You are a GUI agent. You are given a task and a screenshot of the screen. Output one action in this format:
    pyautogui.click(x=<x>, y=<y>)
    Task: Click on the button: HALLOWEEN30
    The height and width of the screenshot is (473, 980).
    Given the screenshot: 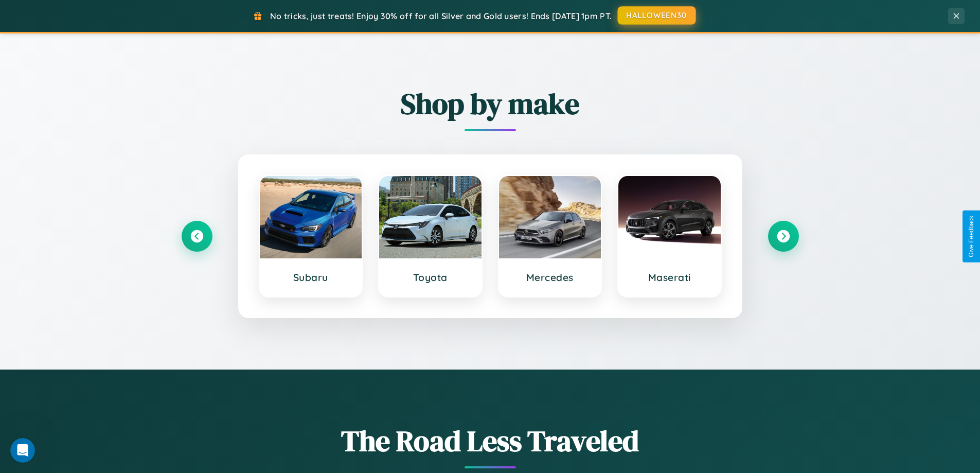 What is the action you would take?
    pyautogui.click(x=657, y=16)
    